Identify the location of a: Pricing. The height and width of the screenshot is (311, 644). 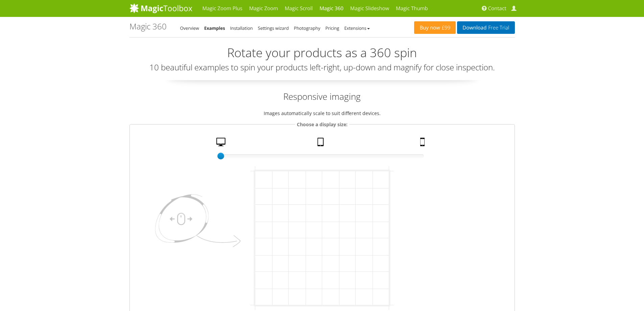
(332, 28).